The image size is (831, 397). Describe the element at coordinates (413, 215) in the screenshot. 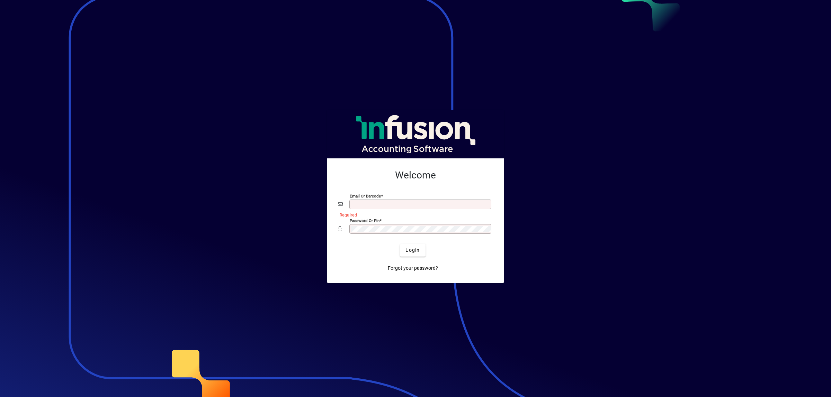

I see `mat-error: Required` at that location.